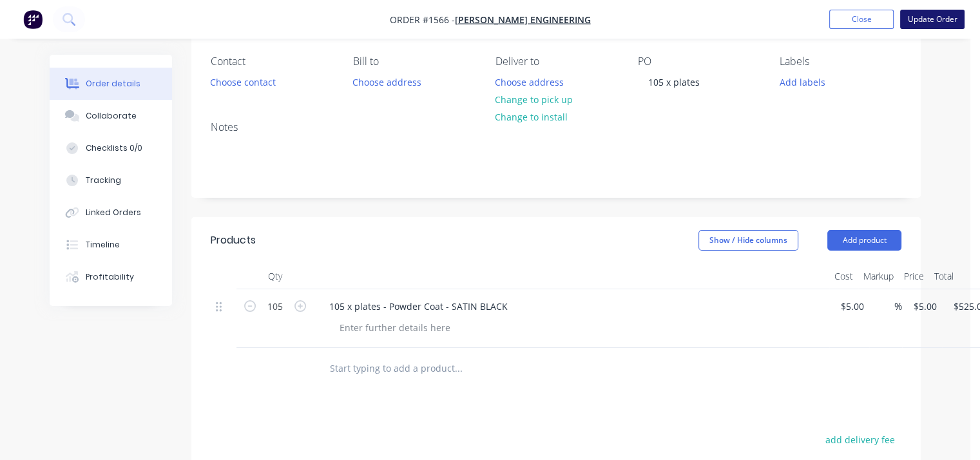 Image resolution: width=980 pixels, height=460 pixels. I want to click on div: Notes, so click(556, 127).